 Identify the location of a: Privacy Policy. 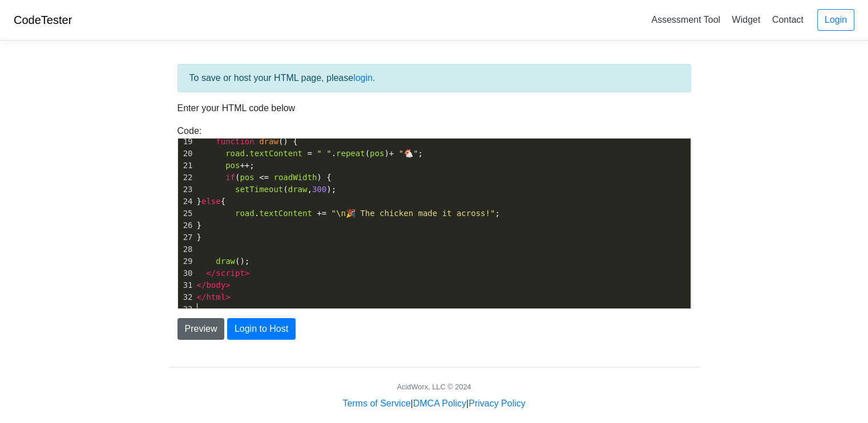
(497, 403).